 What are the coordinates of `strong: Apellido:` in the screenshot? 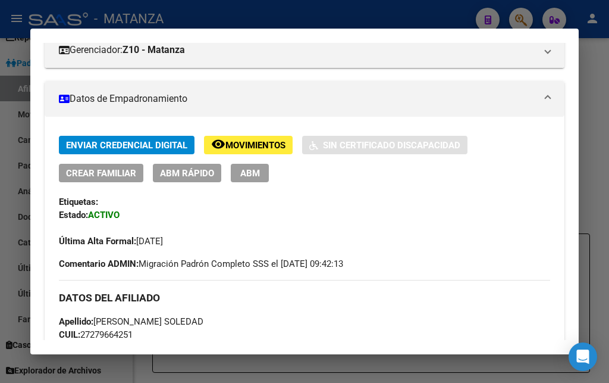 It's located at (76, 321).